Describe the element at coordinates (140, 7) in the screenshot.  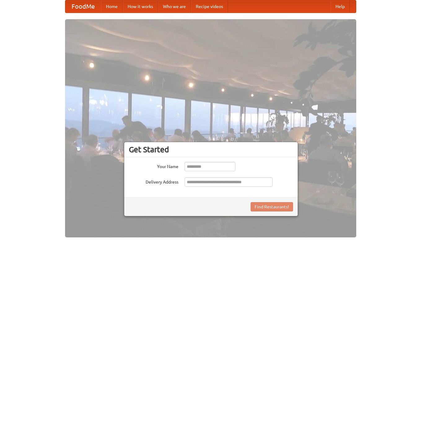
I see `a: How it works` at that location.